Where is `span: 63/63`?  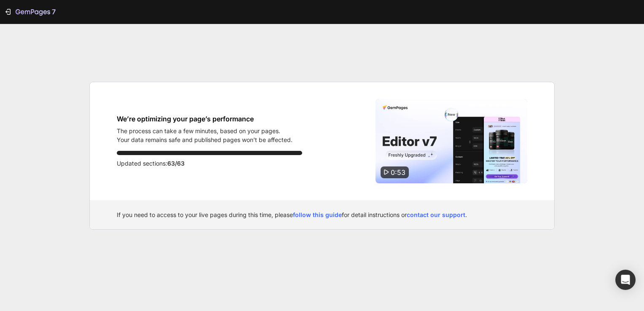
span: 63/63 is located at coordinates (176, 163).